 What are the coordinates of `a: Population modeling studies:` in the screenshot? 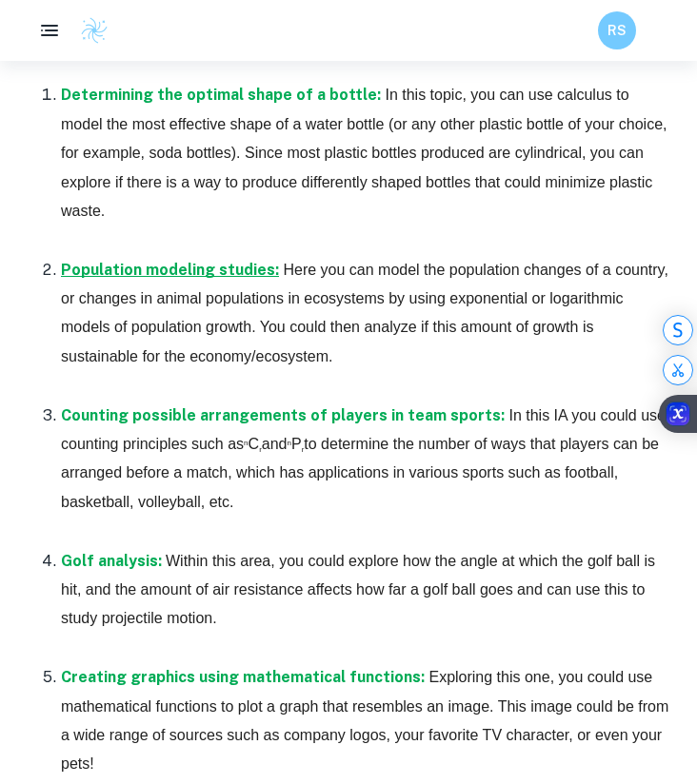 It's located at (169, 269).